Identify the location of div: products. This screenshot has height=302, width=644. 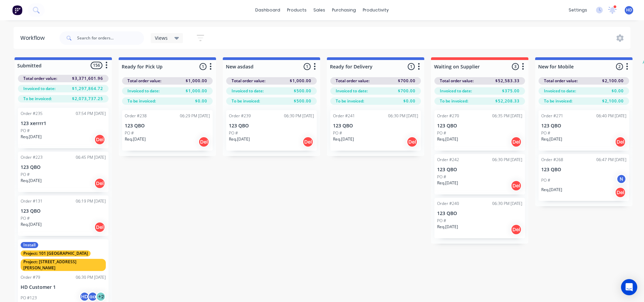
(297, 10).